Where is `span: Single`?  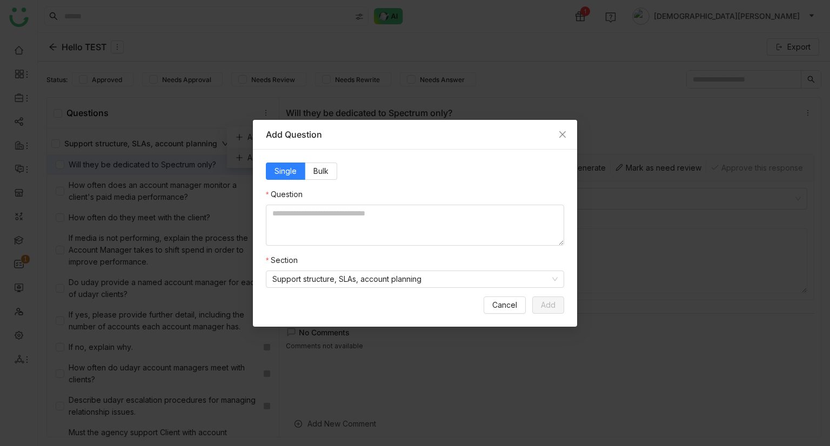
span: Single is located at coordinates (285, 171).